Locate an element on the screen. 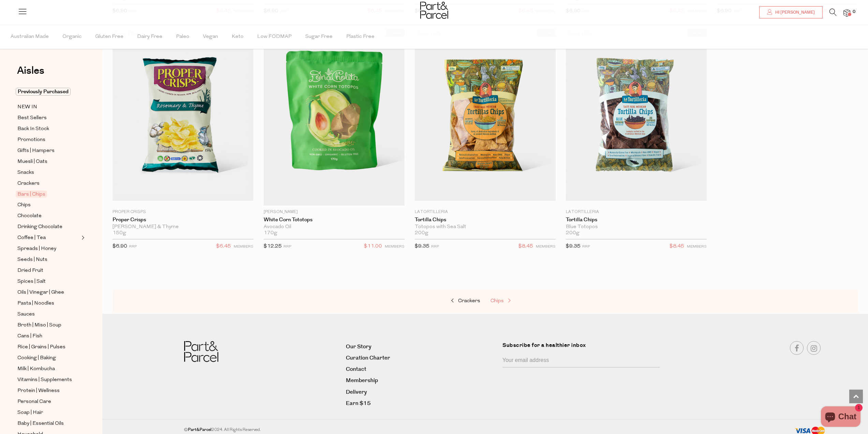 The width and height of the screenshot is (868, 434). img: Tortilla Chips is located at coordinates (485, 117).